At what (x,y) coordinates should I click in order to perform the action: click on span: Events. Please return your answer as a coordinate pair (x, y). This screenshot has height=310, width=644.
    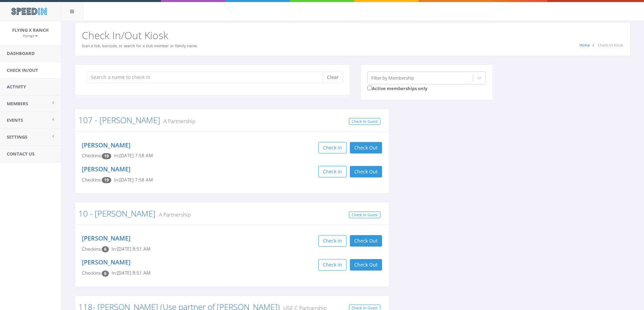
    Looking at the image, I should click on (15, 120).